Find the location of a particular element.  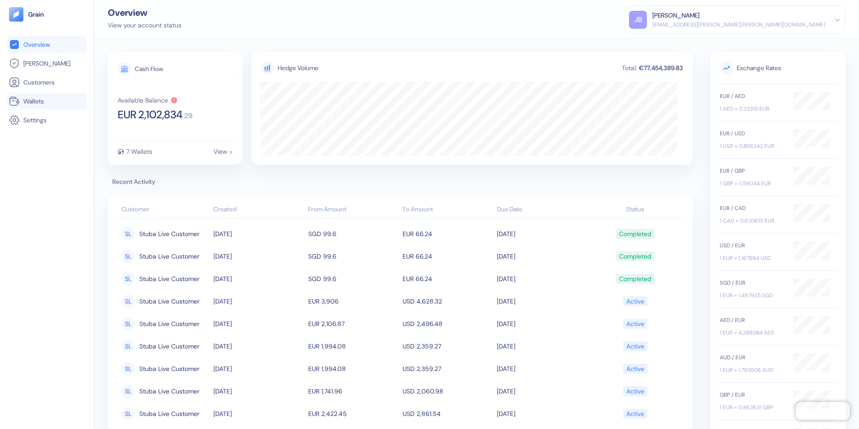

div: 1 EUR = 1.793506 AUD is located at coordinates (752, 370).